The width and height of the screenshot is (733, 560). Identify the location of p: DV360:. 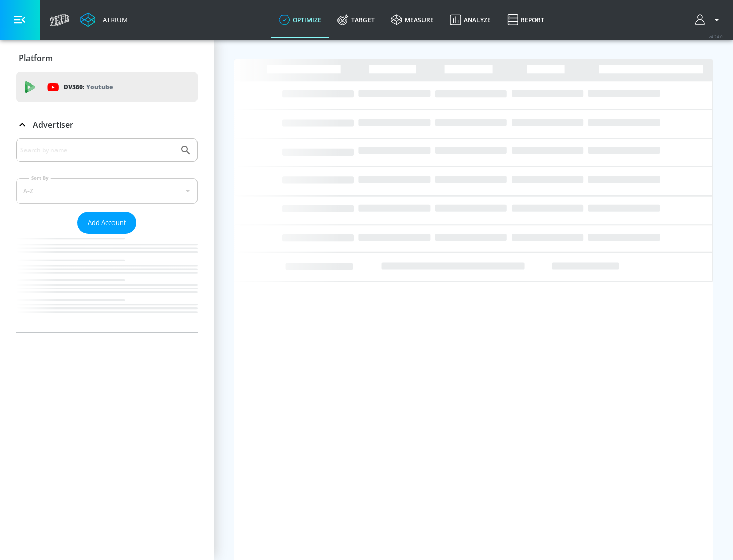
(88, 87).